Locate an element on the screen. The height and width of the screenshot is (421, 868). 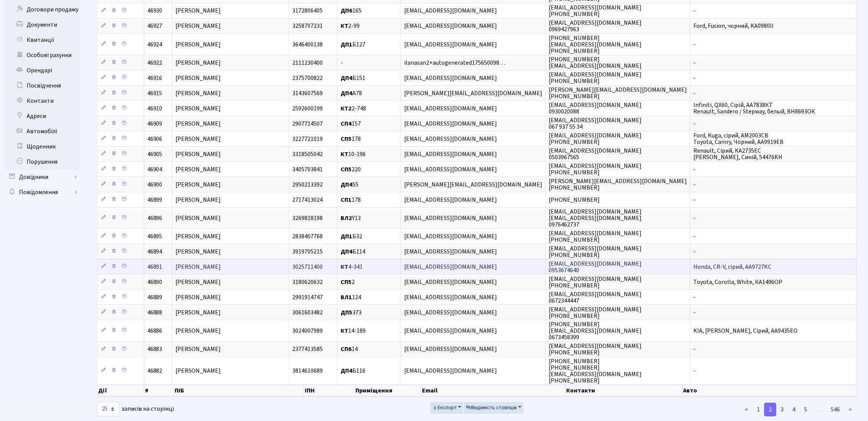
span: Ford, Kuga, сірий, AM2003CB Toyota, Camry, Чорний, AA9919EB is located at coordinates (739, 139).